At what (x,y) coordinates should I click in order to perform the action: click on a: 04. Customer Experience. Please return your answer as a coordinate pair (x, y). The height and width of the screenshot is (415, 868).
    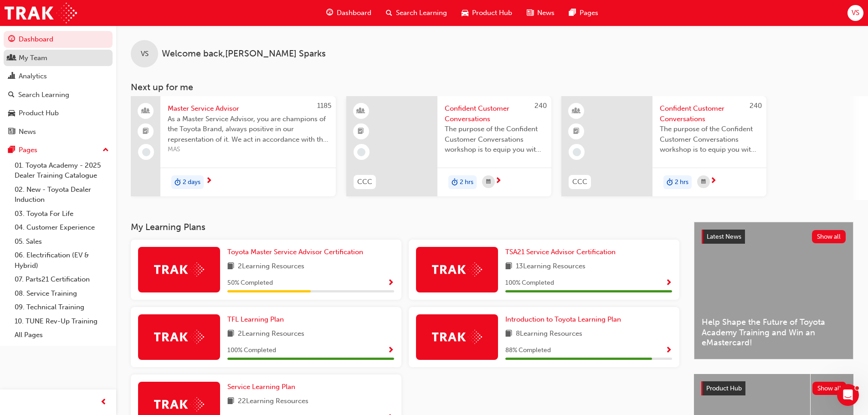
    Looking at the image, I should click on (61, 227).